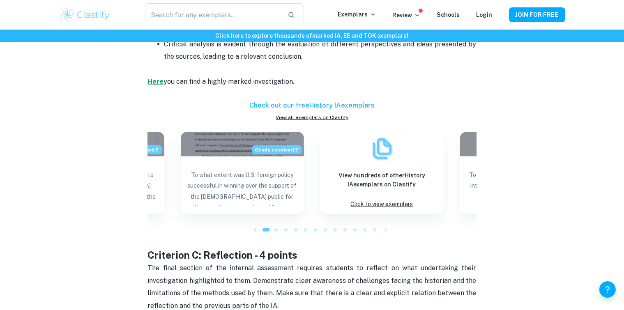 This screenshot has height=310, width=624. I want to click on span: The final section of the internal assessment requires students to reflect on what undertaking the..., so click(313, 287).